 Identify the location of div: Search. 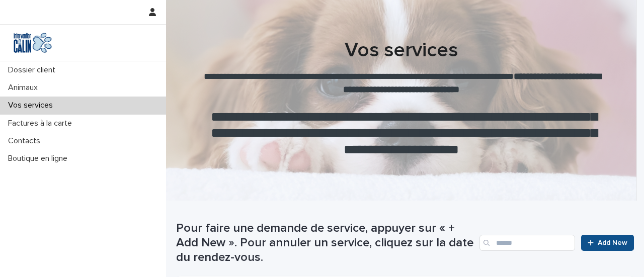
(527, 243).